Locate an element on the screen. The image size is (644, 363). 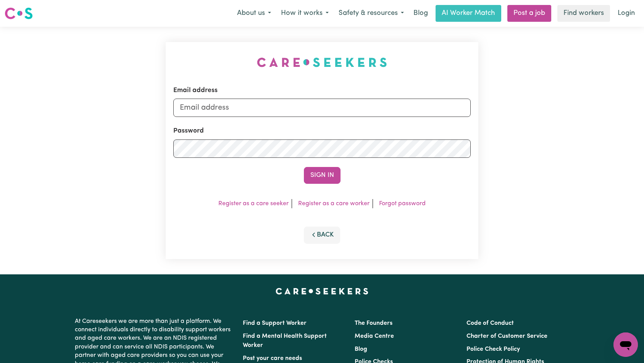
a: AI Worker Match is located at coordinates (468, 13).